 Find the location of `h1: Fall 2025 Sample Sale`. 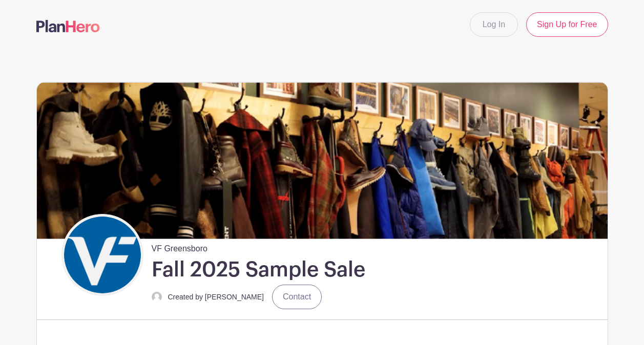

h1: Fall 2025 Sample Sale is located at coordinates (258, 270).